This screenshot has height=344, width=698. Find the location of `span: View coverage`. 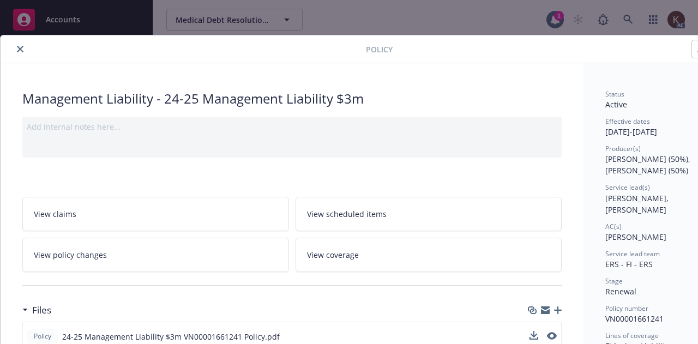

span: View coverage is located at coordinates (333, 255).